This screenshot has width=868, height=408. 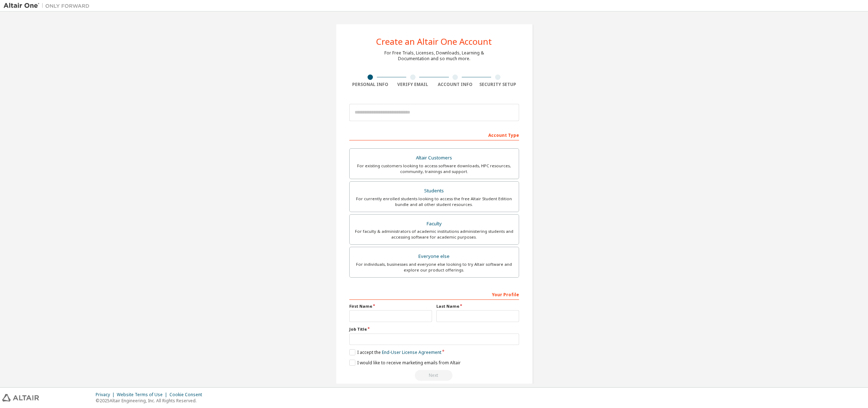 I want to click on div: Create an Altair One Account, so click(x=434, y=42).